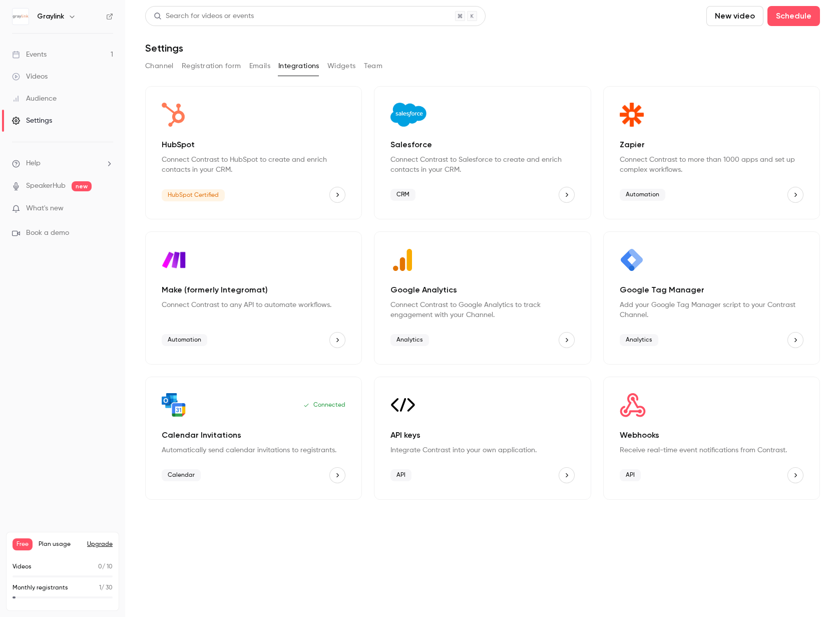 The height and width of the screenshot is (617, 840). What do you see at coordinates (794, 16) in the screenshot?
I see `button: Schedule` at bounding box center [794, 16].